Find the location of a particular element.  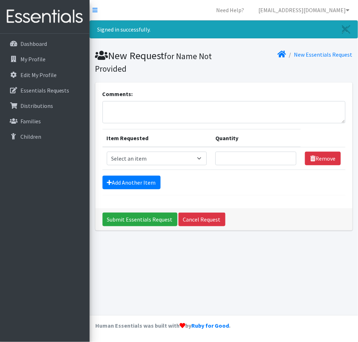

th: Item Requested is located at coordinates (157, 138).